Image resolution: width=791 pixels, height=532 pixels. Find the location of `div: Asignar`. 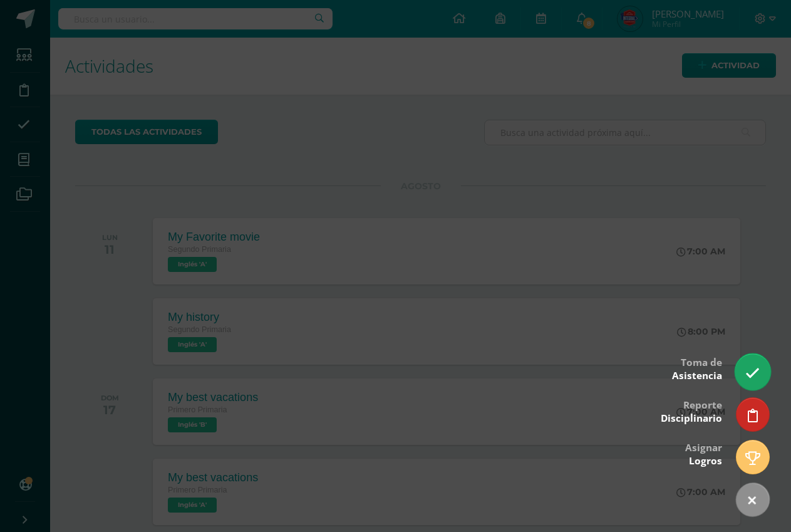

div: Asignar is located at coordinates (704, 453).